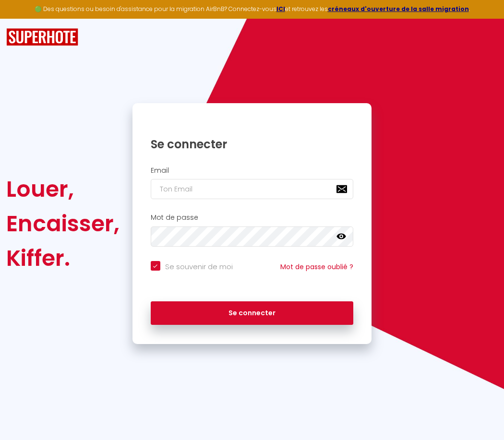 The height and width of the screenshot is (440, 504). Describe the element at coordinates (63, 189) in the screenshot. I see `div: Louer,` at that location.